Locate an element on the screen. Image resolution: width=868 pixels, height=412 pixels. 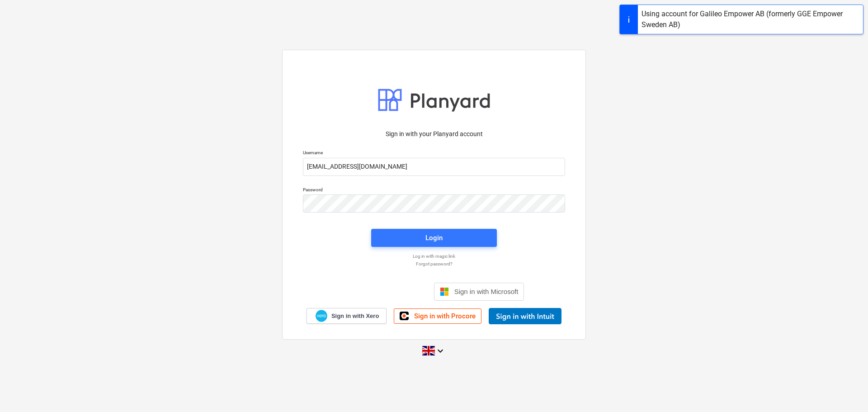
span: Sign in with Microsoft is located at coordinates (487, 291).